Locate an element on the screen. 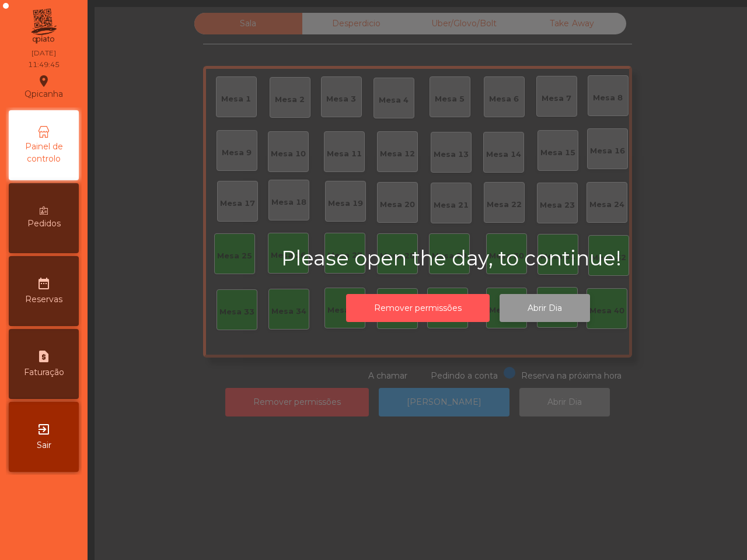  h2: Please open the day, to continue! is located at coordinates (468, 259).